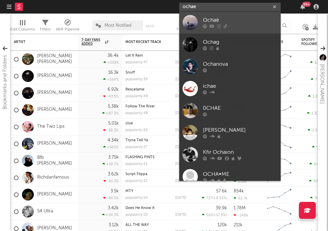 The height and width of the screenshot is (231, 328). I want to click on div: 42.7k, so click(240, 198).